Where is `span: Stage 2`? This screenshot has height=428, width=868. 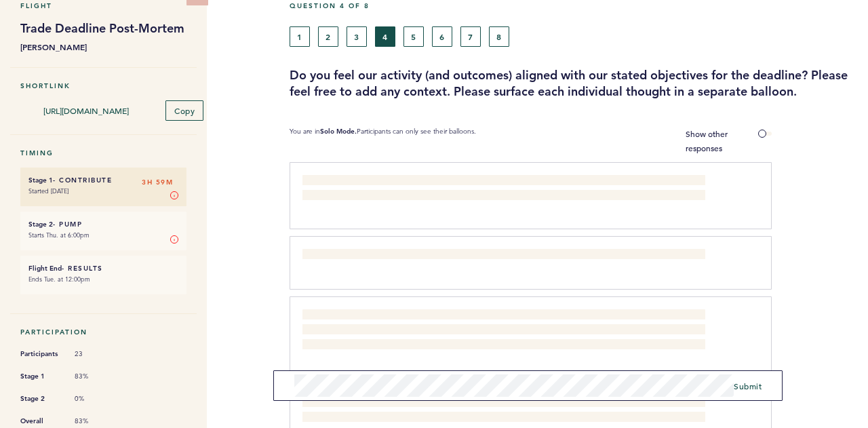 span: Stage 2 is located at coordinates (40, 399).